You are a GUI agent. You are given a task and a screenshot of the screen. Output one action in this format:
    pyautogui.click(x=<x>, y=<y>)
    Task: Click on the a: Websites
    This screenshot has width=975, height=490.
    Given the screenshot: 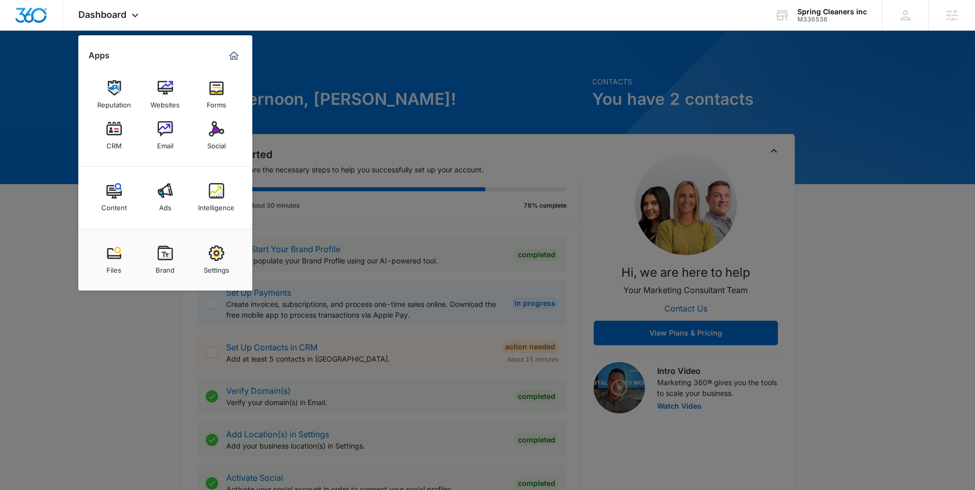 What is the action you would take?
    pyautogui.click(x=165, y=95)
    